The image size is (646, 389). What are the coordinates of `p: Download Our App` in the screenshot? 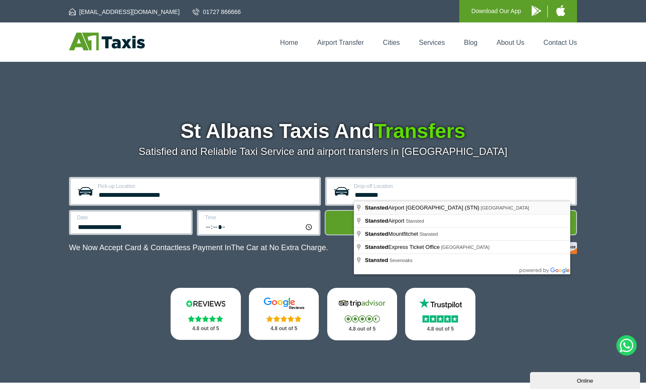 It's located at (496, 11).